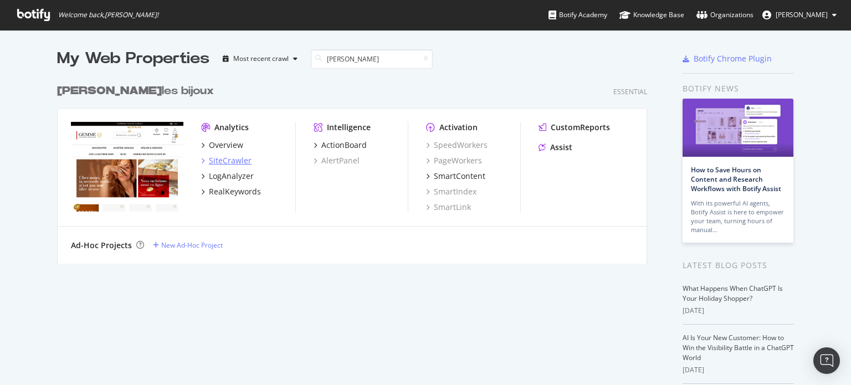  I want to click on a: AI Is Your New Customer: How to Win the Visibility Battle in a ChatGPT World, so click(738, 348).